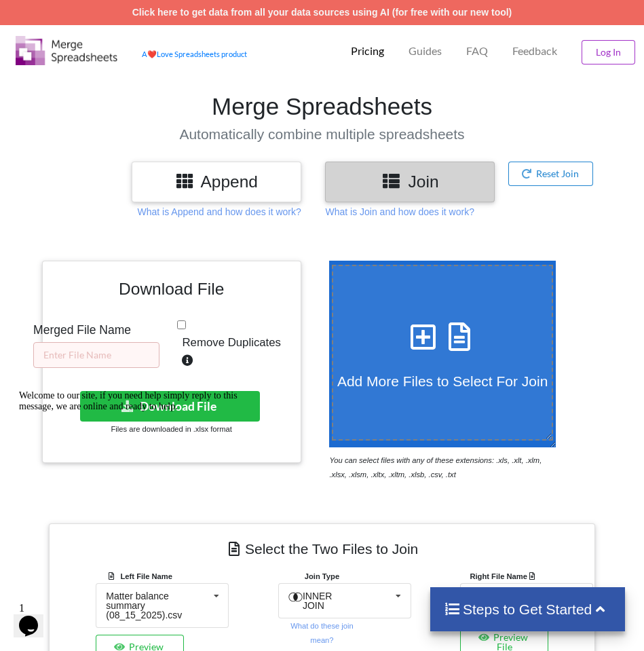 The image size is (644, 651). Describe the element at coordinates (409, 181) in the screenshot. I see `h3: Join` at that location.